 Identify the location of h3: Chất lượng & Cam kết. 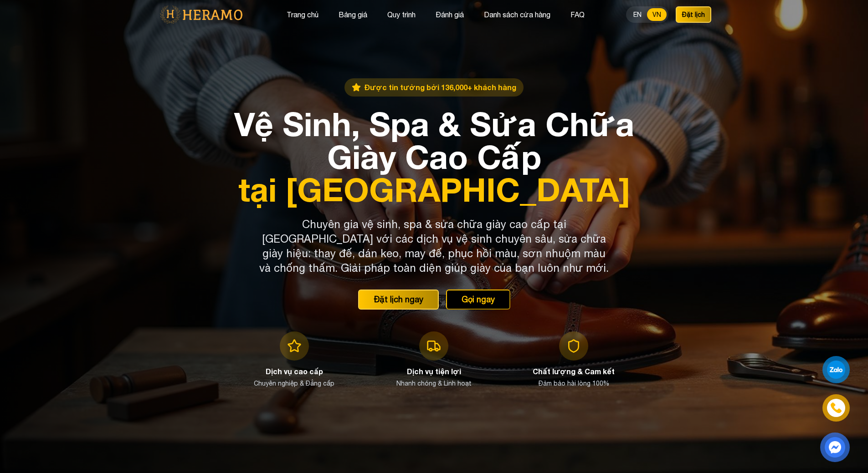
(574, 372).